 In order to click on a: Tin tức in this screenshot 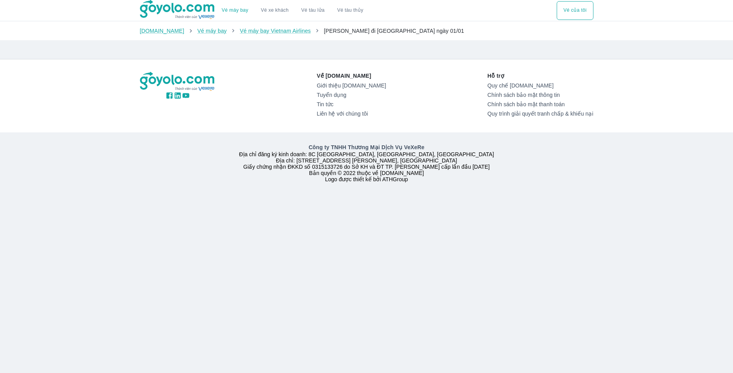, I will do `click(351, 104)`.